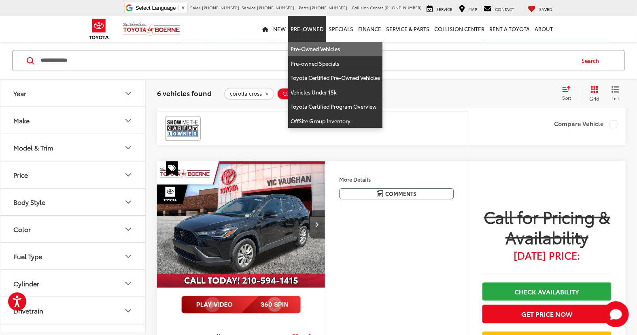 The height and width of the screenshot is (335, 637). I want to click on span: Clear All, so click(293, 94).